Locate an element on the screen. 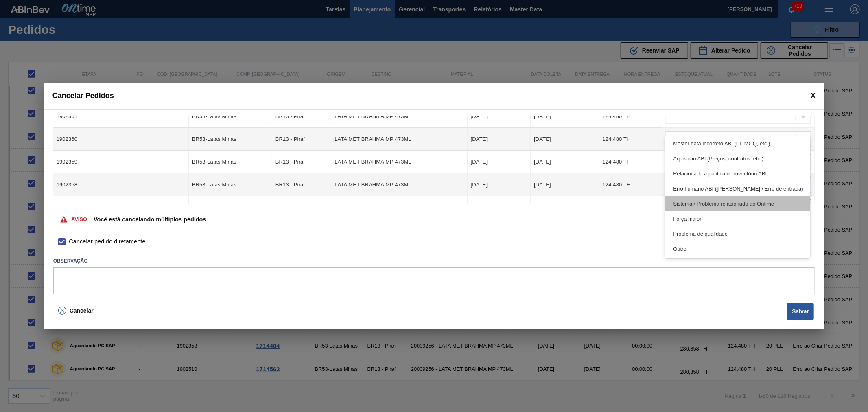  div: Aquisição ABI (Preços, contratos, etc.) is located at coordinates (738, 159).